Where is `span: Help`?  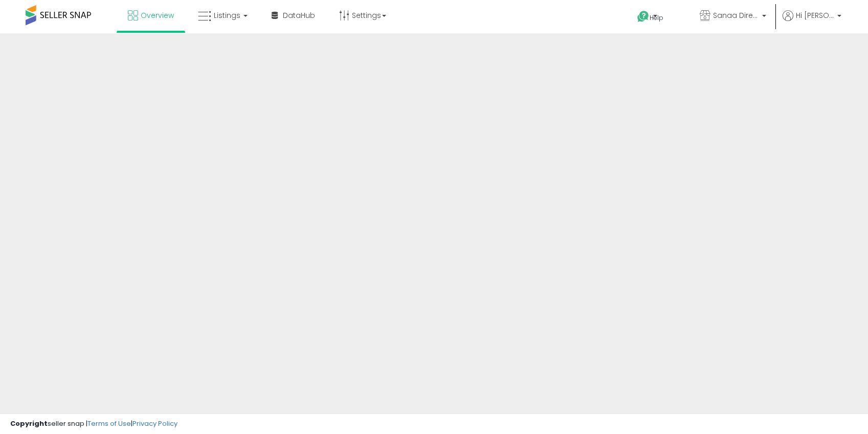
span: Help is located at coordinates (657, 18).